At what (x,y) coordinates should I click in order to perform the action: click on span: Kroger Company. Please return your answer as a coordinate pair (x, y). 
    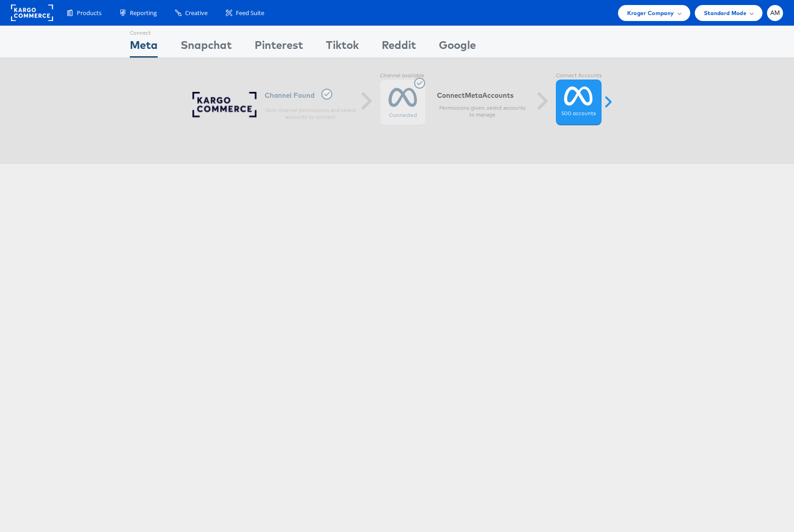
    Looking at the image, I should click on (650, 13).